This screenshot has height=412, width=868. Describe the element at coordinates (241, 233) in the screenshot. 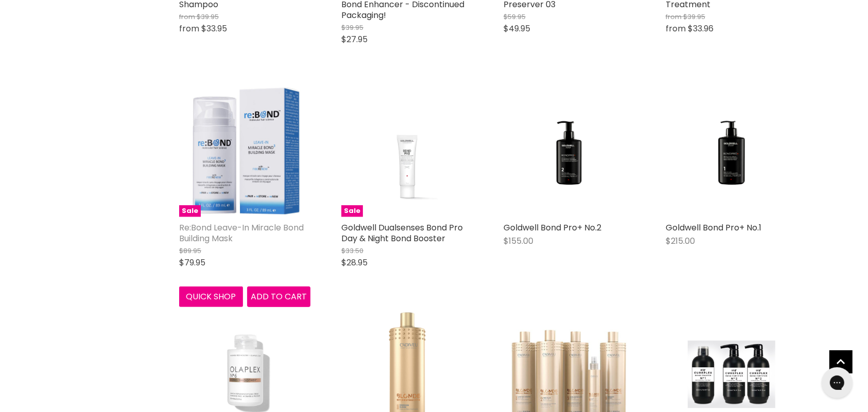

I see `a: Re:Bond Leave-In Miracle Bond Building Mask` at that location.